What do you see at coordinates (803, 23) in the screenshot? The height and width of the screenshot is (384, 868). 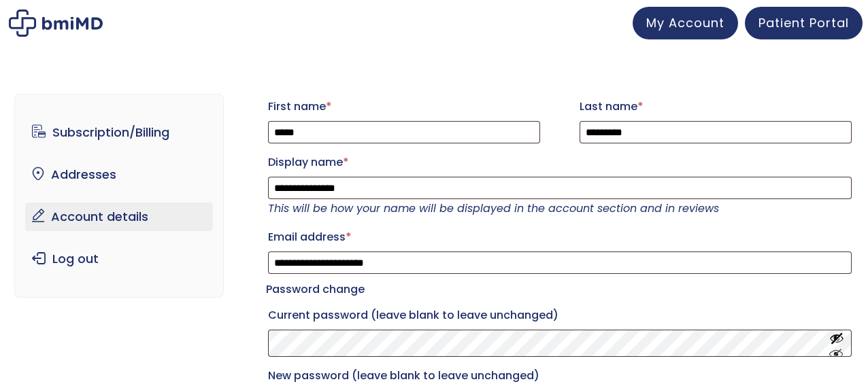 I see `a: Patient Portal` at bounding box center [803, 23].